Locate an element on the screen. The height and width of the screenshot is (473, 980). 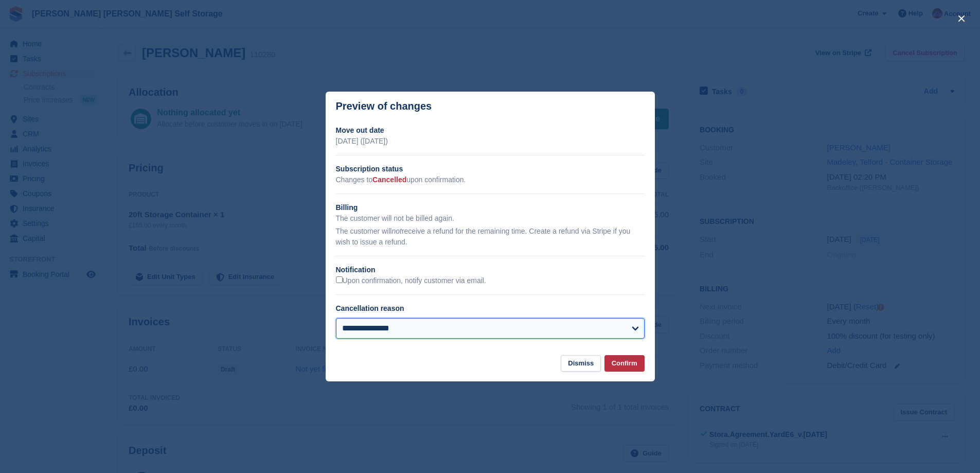
button: Confirm is located at coordinates (625, 364).